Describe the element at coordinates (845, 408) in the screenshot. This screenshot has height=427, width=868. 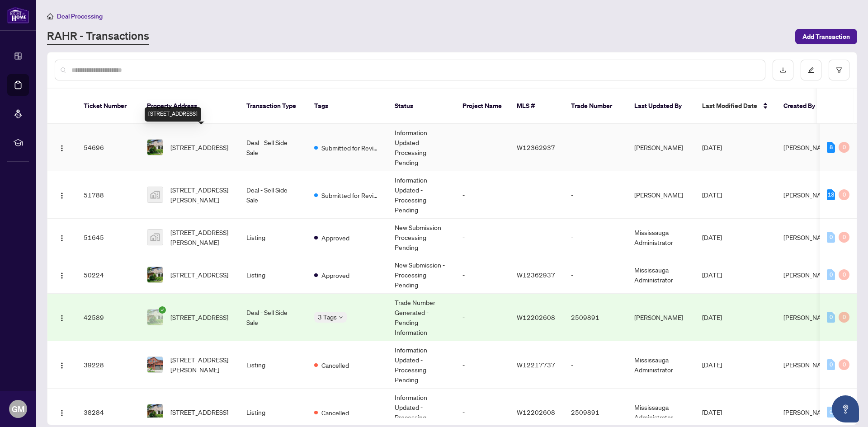
I see `button: Open asap` at that location.